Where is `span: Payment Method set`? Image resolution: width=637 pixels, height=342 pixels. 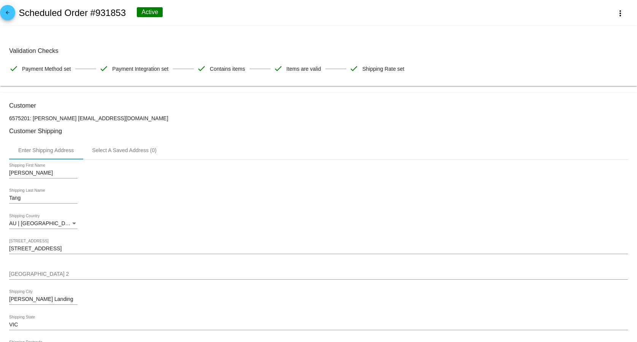
span: Payment Method set is located at coordinates (46, 69).